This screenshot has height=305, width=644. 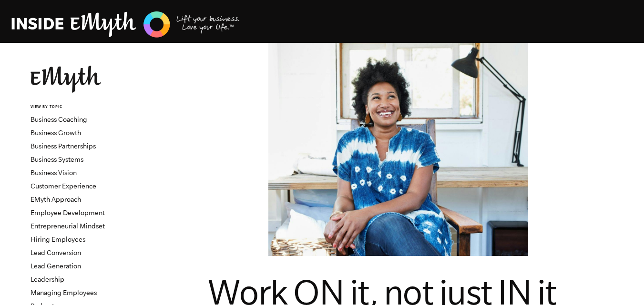 I want to click on a: Leadership, so click(x=47, y=280).